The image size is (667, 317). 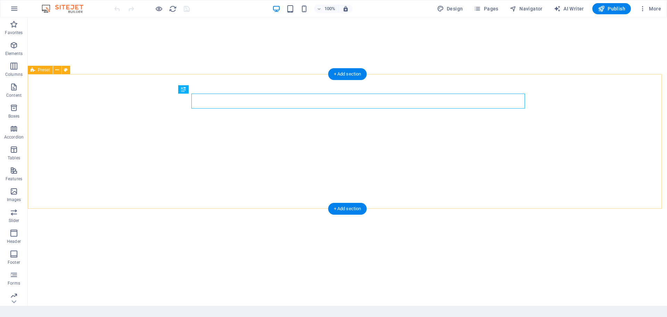 What do you see at coordinates (326, 9) in the screenshot?
I see `button: 100%` at bounding box center [326, 9].